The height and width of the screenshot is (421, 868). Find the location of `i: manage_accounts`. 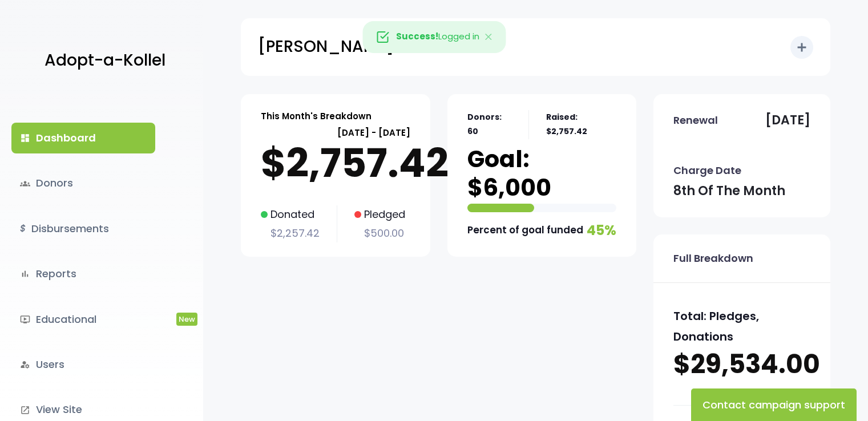

i: manage_accounts is located at coordinates (25, 365).